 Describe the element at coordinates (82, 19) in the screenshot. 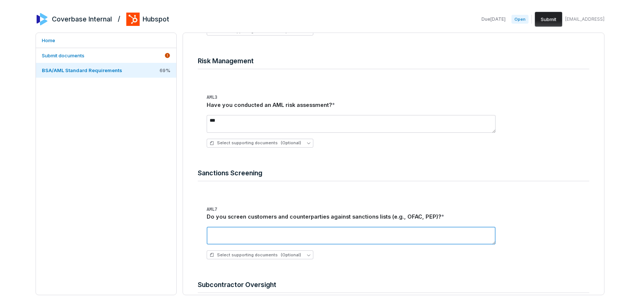

I see `h2: Coverbase Internal` at that location.